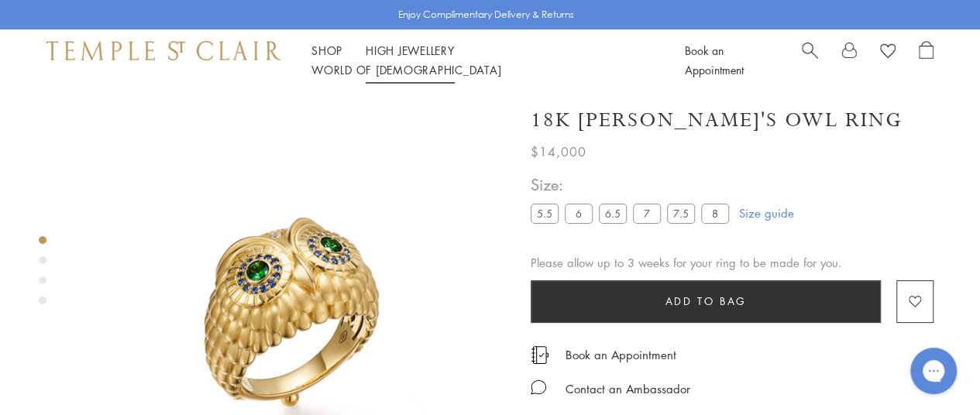 The width and height of the screenshot is (980, 415). I want to click on div: Please allow up to 3 weeks for your ring to be made for you., so click(733, 262).